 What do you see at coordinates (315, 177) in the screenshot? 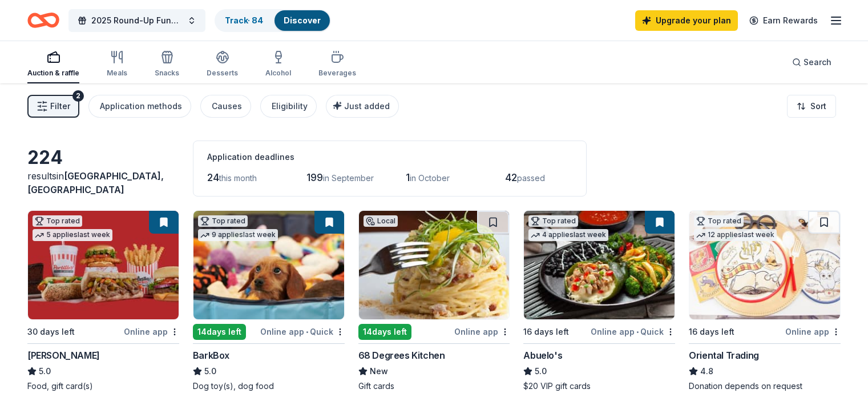
I see `span: 199` at bounding box center [315, 177].